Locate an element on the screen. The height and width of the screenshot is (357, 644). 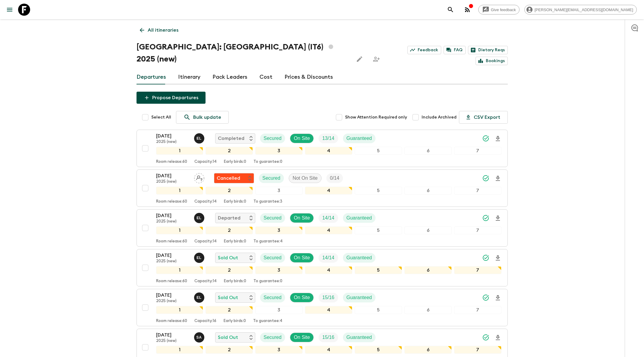
span: Include Archived is located at coordinates (439, 117).